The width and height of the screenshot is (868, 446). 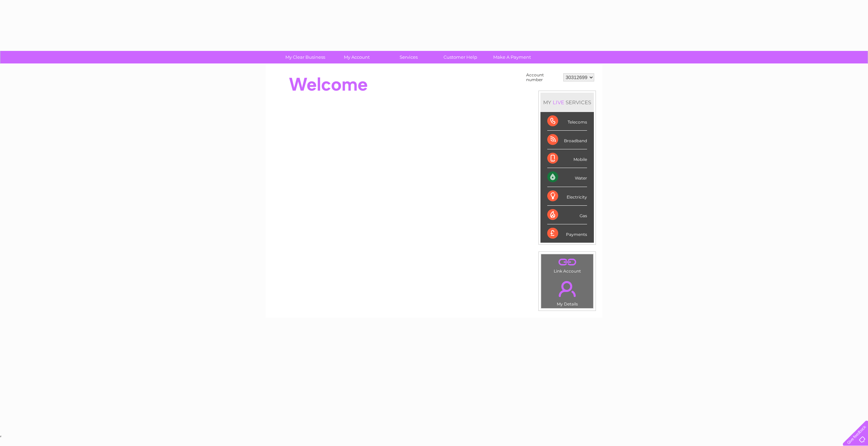 I want to click on div: LIVE, so click(x=558, y=103).